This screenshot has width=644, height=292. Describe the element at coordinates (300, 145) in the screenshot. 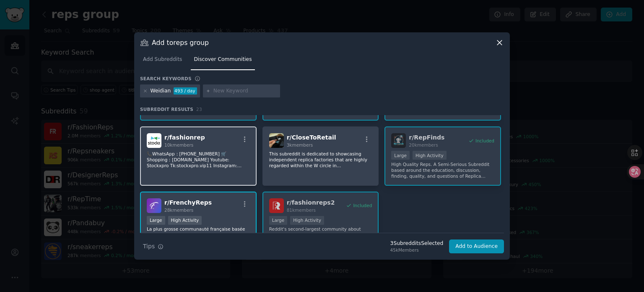

I see `span: 3k members` at that location.